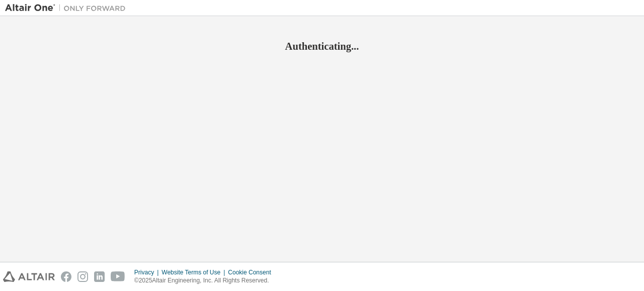 The image size is (644, 291). I want to click on img: altair_logo.svg, so click(29, 277).